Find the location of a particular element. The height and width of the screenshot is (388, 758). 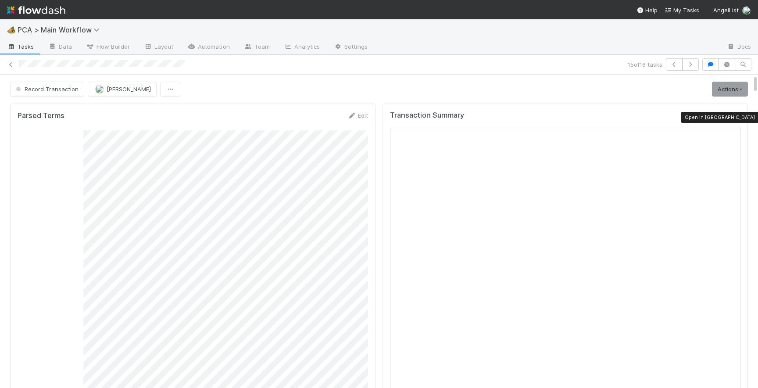

span: Flow Builder is located at coordinates (108, 46).